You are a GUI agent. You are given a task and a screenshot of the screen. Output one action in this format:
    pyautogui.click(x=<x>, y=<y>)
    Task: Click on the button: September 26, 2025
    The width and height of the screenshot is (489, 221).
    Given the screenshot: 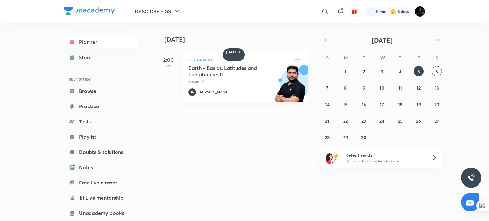 What is the action you would take?
    pyautogui.click(x=419, y=121)
    